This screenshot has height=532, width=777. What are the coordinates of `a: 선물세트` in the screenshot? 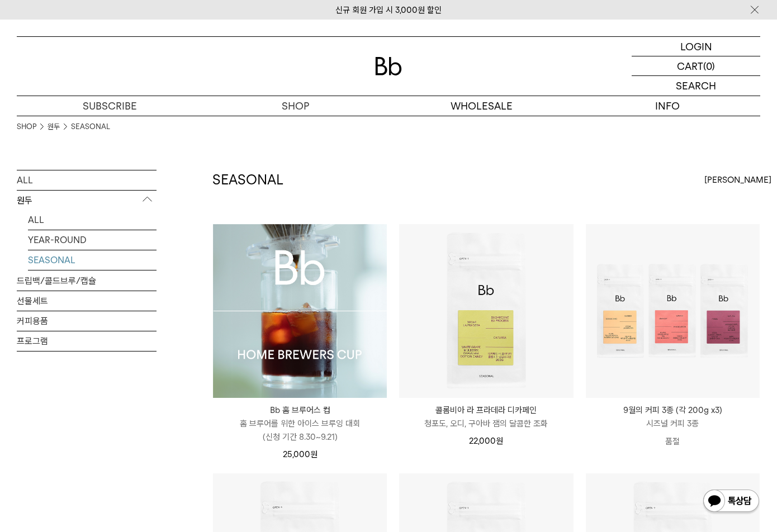 It's located at (87, 300).